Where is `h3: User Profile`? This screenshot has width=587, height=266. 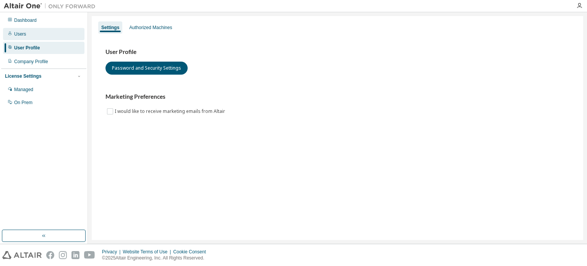 h3: User Profile is located at coordinates (337, 52).